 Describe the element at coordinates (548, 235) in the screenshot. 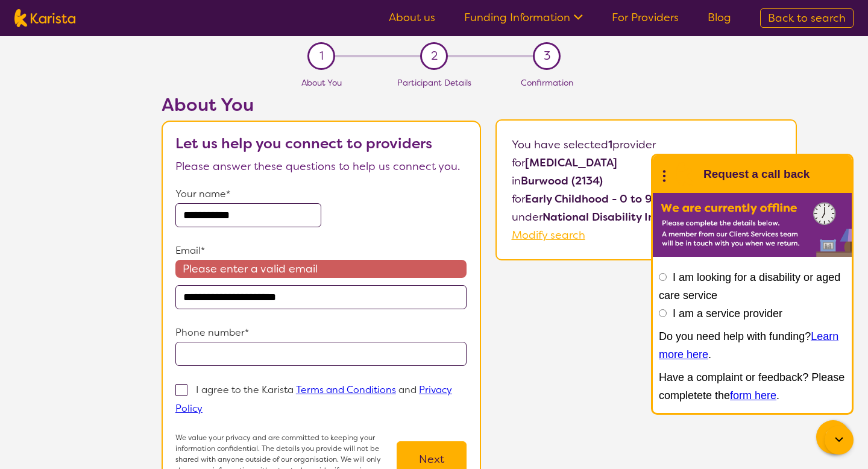

I see `span: Modify search` at that location.